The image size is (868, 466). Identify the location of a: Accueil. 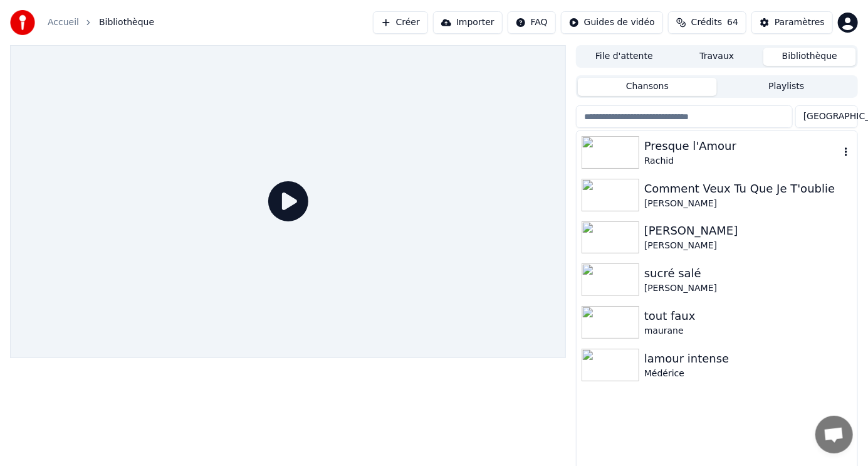
(63, 23).